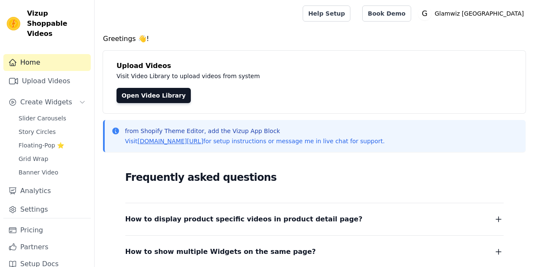 Image resolution: width=534 pixels, height=267 pixels. What do you see at coordinates (42, 118) in the screenshot?
I see `span: Slider Carousels` at bounding box center [42, 118].